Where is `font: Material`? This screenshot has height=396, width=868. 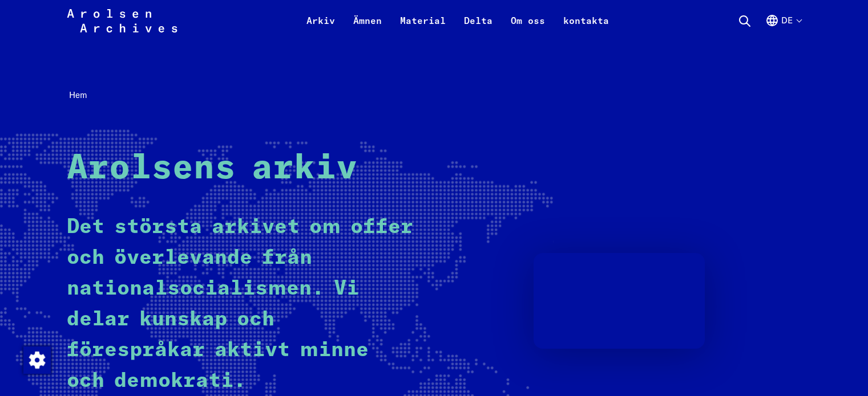 font: Material is located at coordinates (423, 20).